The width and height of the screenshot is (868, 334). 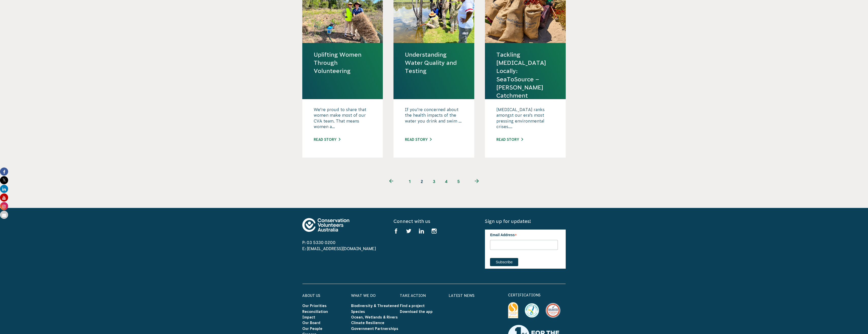 I want to click on a: P: 03 5330 0200, so click(x=319, y=243).